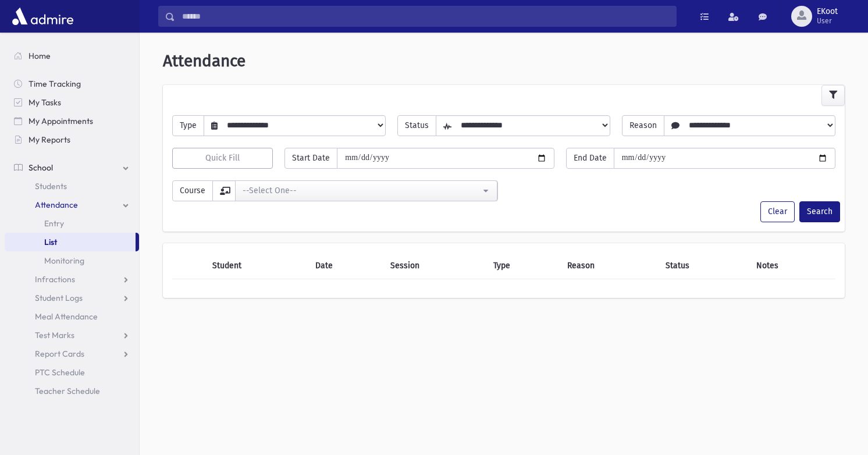  I want to click on span: Monitoring, so click(64, 261).